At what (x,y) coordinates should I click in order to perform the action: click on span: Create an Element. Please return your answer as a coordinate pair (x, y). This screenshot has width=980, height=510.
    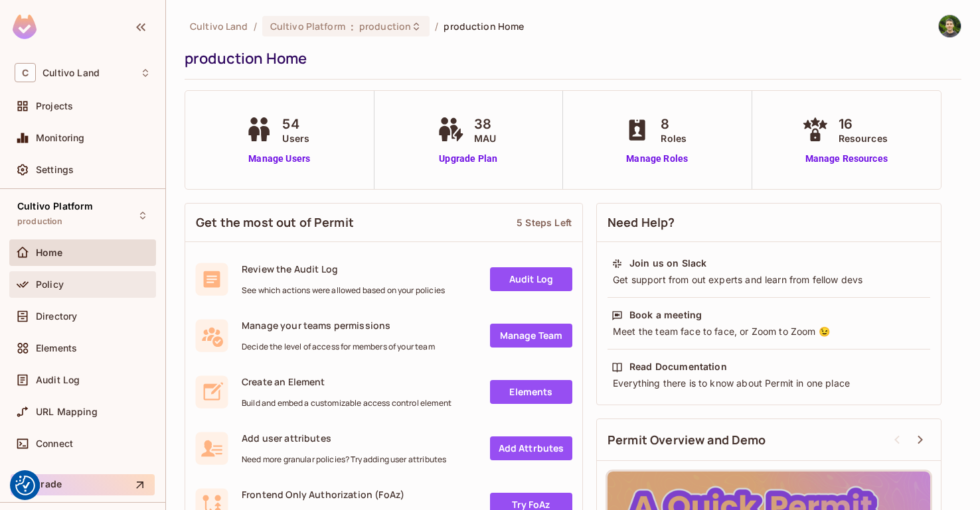
    Looking at the image, I should click on (347, 382).